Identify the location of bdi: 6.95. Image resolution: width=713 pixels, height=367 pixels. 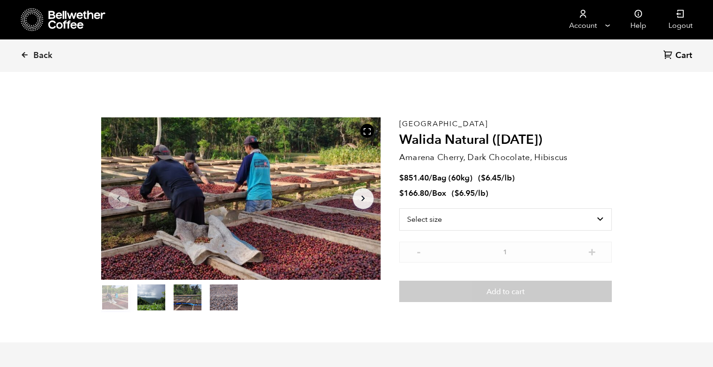
(465, 193).